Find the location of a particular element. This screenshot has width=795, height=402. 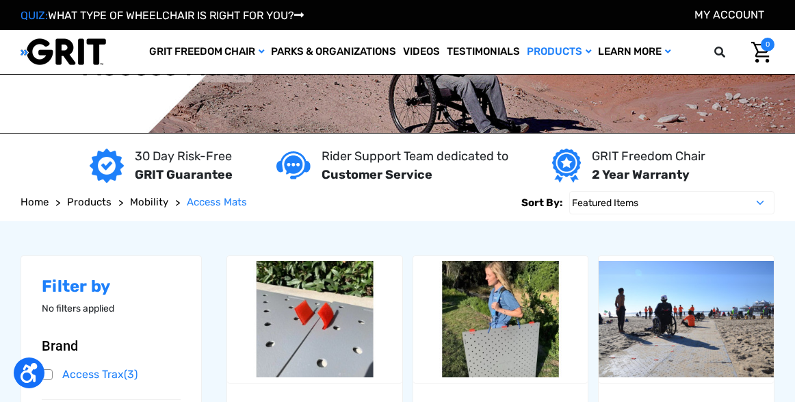

img: Carrying Strap by Access Trax is located at coordinates (501, 319).